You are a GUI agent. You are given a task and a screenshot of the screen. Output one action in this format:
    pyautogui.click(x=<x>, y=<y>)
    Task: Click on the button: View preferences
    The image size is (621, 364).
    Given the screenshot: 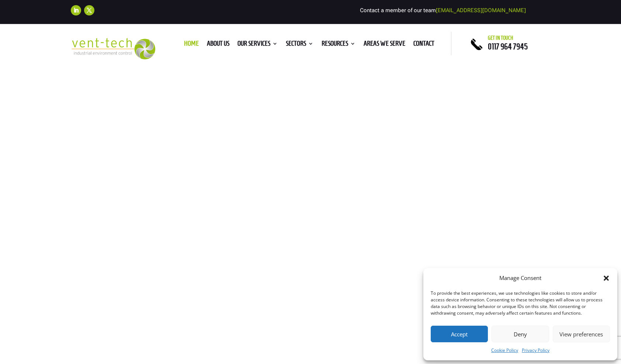 What is the action you would take?
    pyautogui.click(x=581, y=334)
    